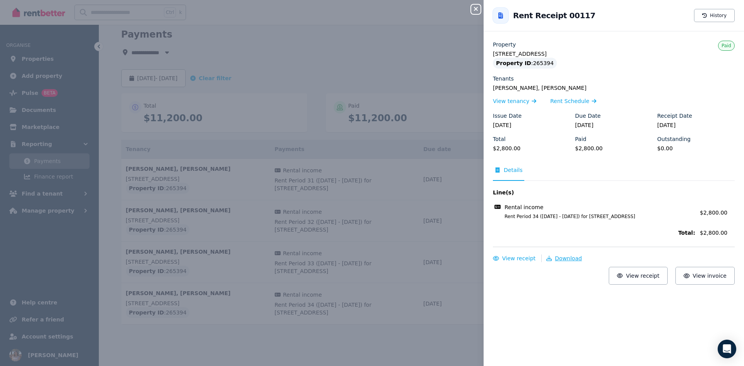 The image size is (744, 366). I want to click on label: Outstanding, so click(673, 139).